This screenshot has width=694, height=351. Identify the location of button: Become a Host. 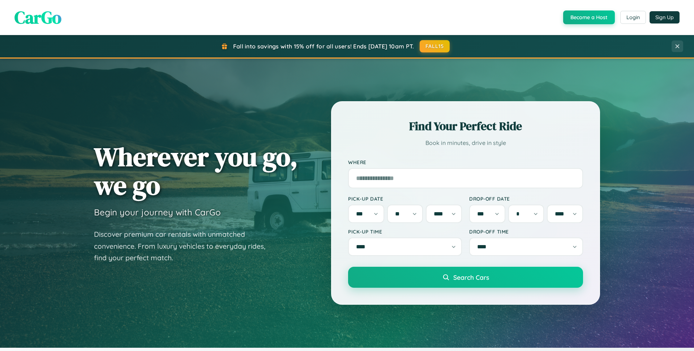
(589, 17).